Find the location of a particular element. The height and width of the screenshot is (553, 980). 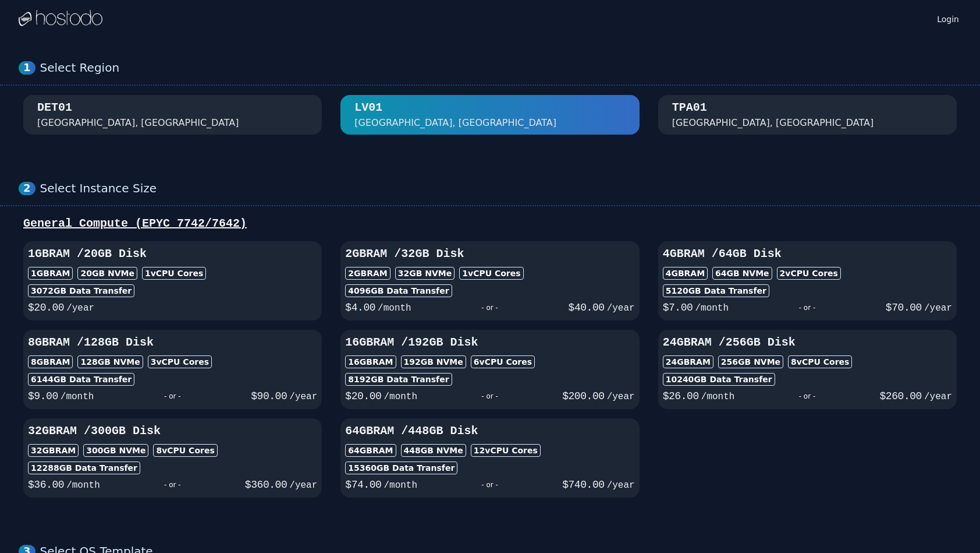

h3: 8GB RAM / 128 GB Disk is located at coordinates (172, 342).